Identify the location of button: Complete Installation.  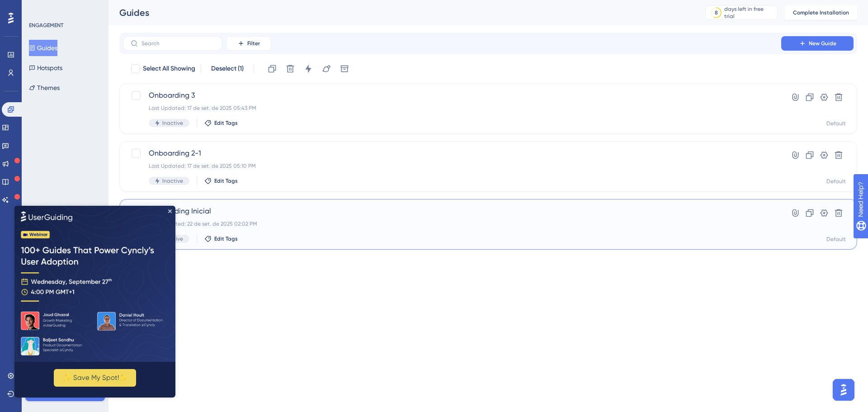
(821, 13).